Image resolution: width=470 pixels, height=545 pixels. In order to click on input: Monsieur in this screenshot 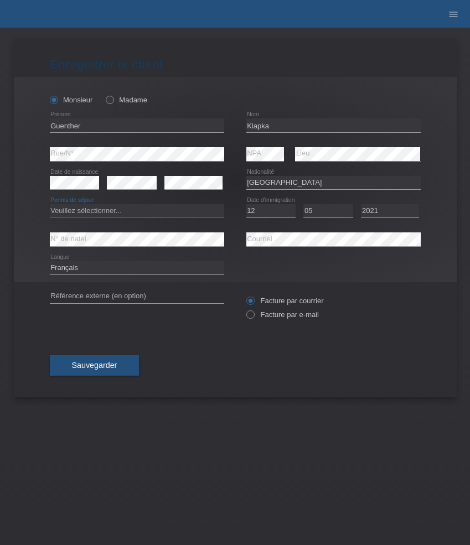, I will do `click(53, 99)`.